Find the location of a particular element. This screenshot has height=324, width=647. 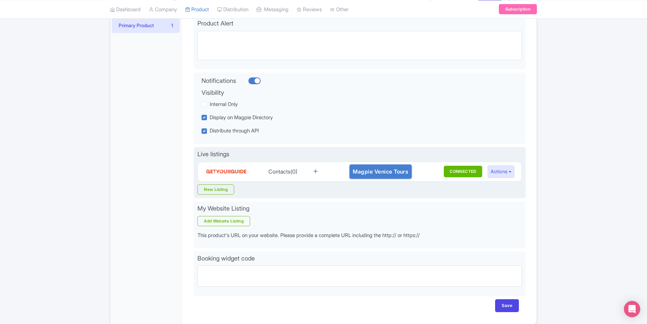

a: Primary Product1 is located at coordinates (146, 25).